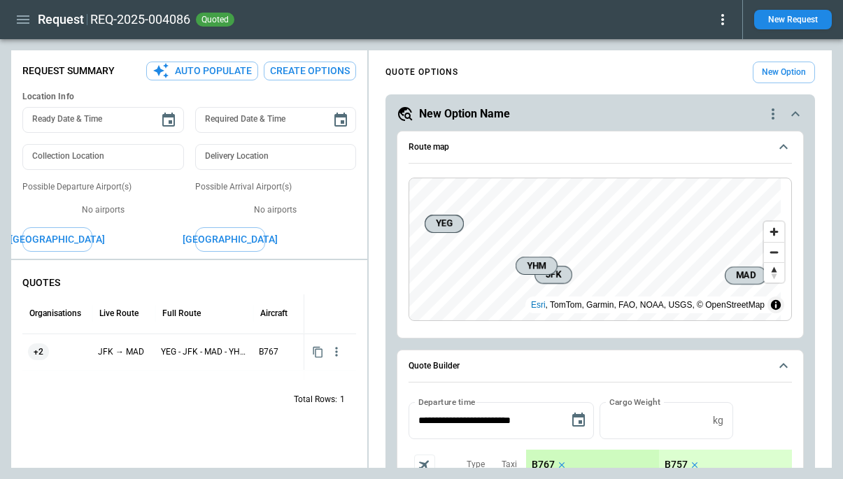  I want to click on h6: Route map, so click(429, 147).